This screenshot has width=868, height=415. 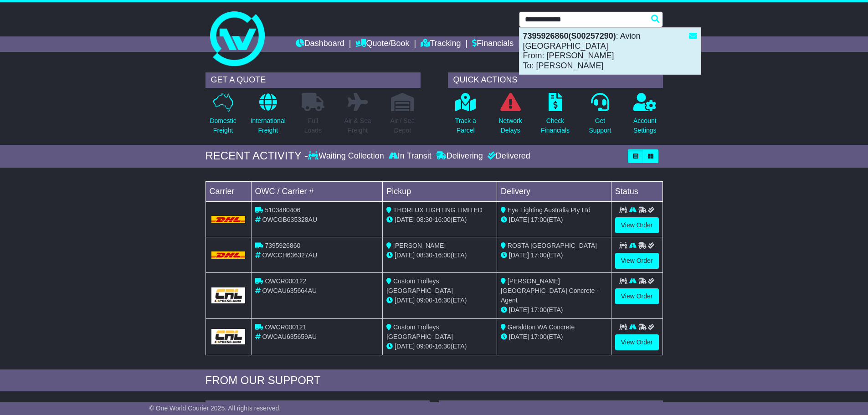 I want to click on div: Delivered, so click(x=507, y=156).